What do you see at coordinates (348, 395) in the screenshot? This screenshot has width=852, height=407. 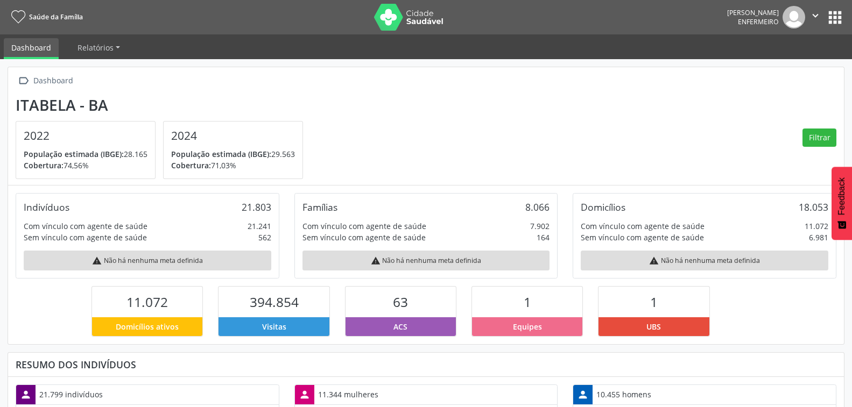 I see `div: 11.344 mulheres` at bounding box center [348, 395].